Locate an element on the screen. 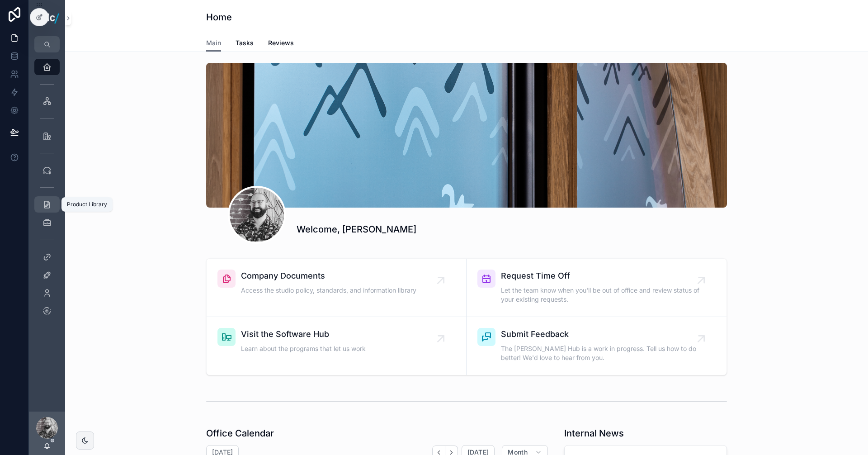  a: Company DocumentsAccess the studio policy, standards, and information library is located at coordinates (336, 287).